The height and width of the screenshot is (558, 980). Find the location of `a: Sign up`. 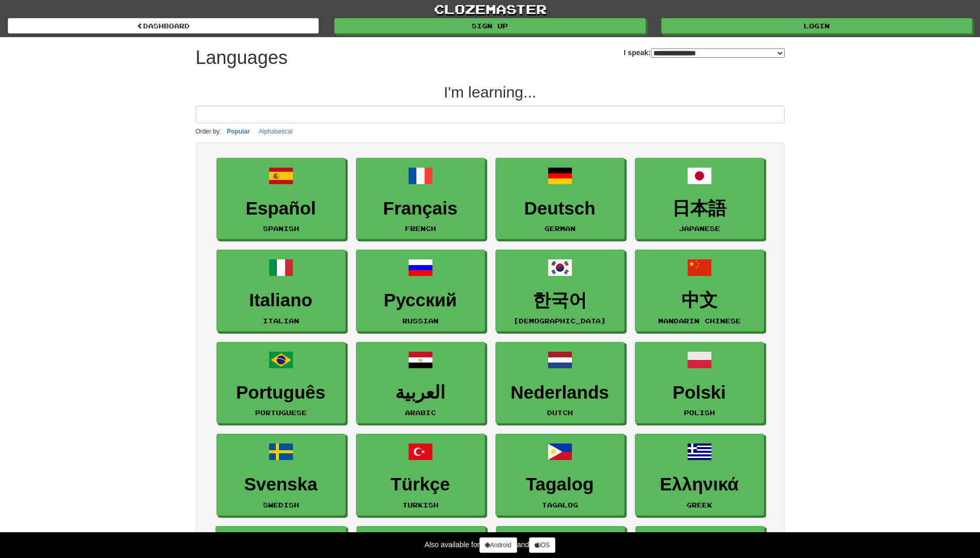

a: Sign up is located at coordinates (490, 26).